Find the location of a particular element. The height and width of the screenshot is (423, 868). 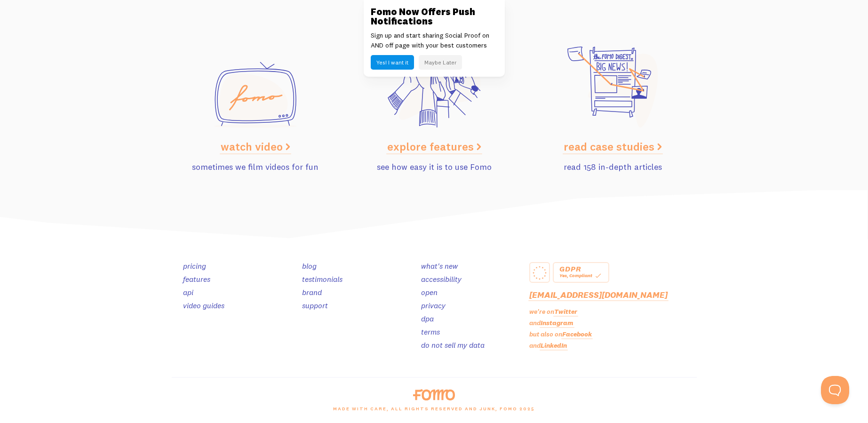

div: GDPR is located at coordinates (581, 269).